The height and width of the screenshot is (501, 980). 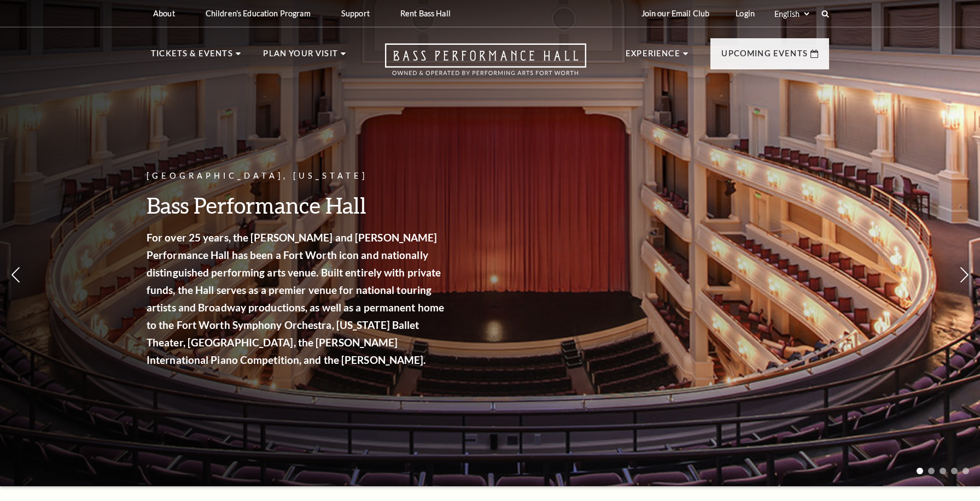 I want to click on p: Experience, so click(x=653, y=57).